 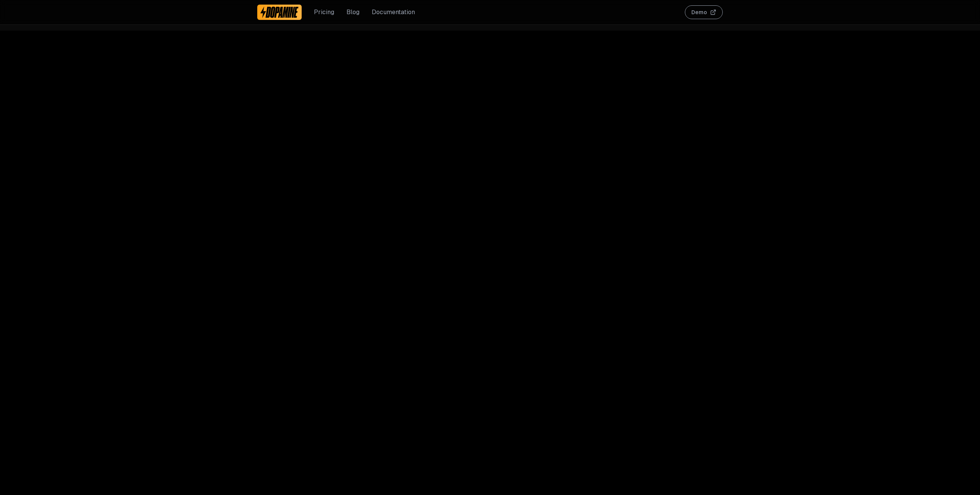 What do you see at coordinates (393, 12) in the screenshot?
I see `a: Documentation` at bounding box center [393, 12].